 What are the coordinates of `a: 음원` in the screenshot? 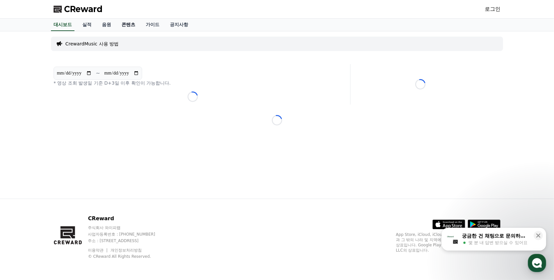 It's located at (106, 25).